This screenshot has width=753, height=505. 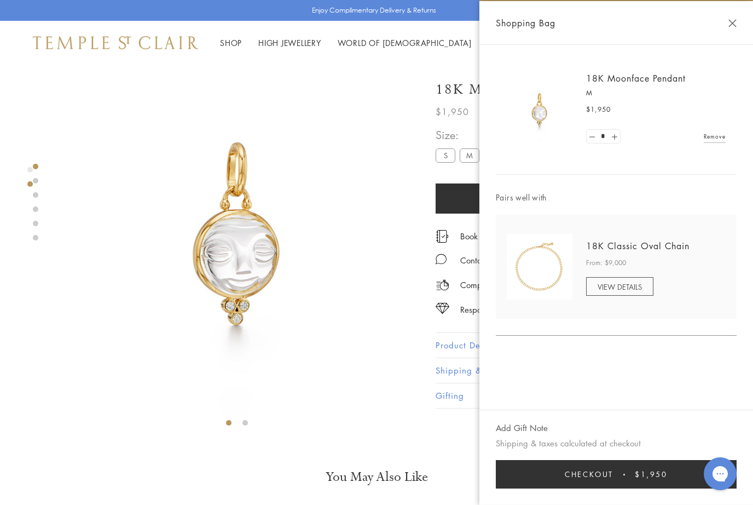 What do you see at coordinates (732, 23) in the screenshot?
I see `button: Close Shopping Bag` at bounding box center [732, 23].